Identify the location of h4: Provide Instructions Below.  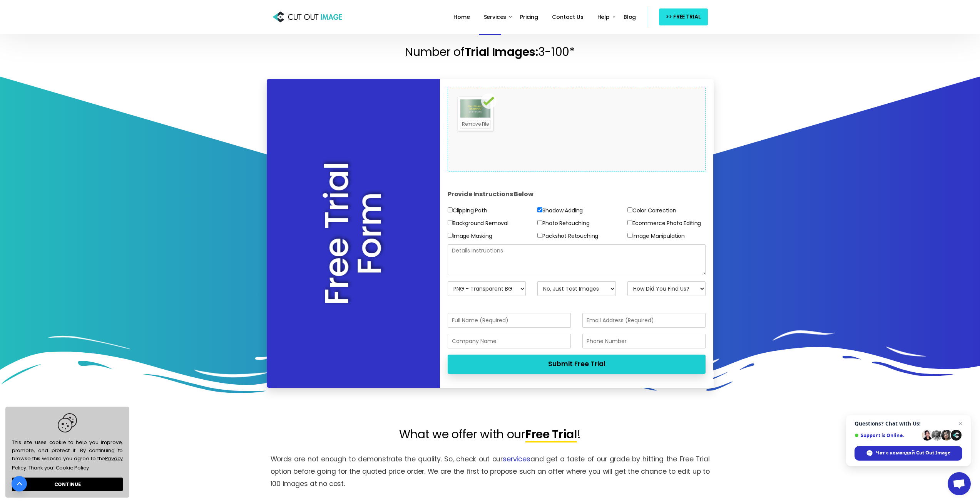
(576, 194).